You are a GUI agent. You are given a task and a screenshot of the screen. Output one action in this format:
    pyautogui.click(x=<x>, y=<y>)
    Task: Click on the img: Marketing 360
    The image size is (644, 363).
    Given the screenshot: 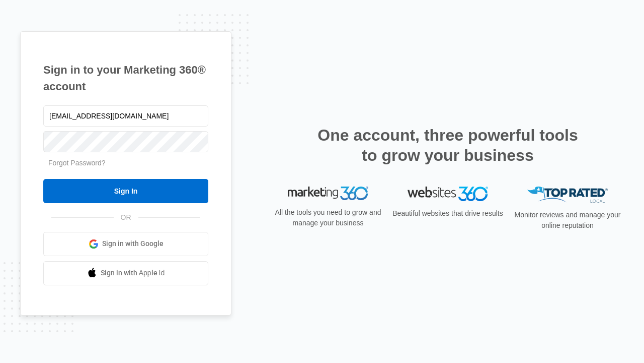 What is the action you would take?
    pyautogui.click(x=328, y=193)
    